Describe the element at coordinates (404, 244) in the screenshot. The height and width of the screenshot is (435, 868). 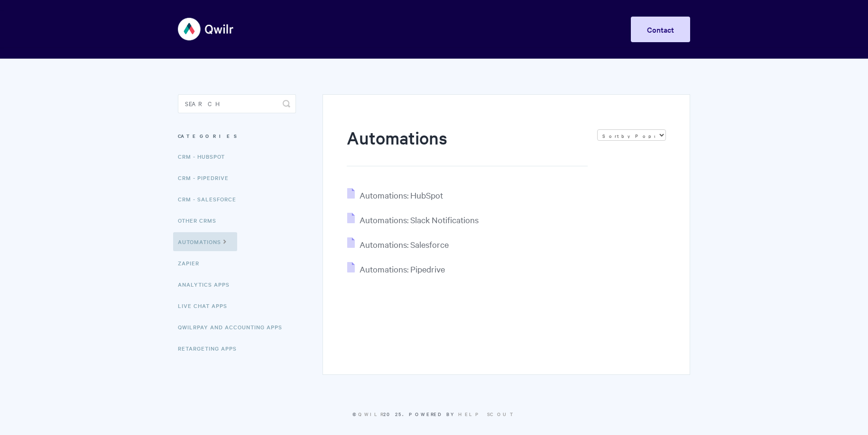
I see `span: Automations: Salesforce` at that location.